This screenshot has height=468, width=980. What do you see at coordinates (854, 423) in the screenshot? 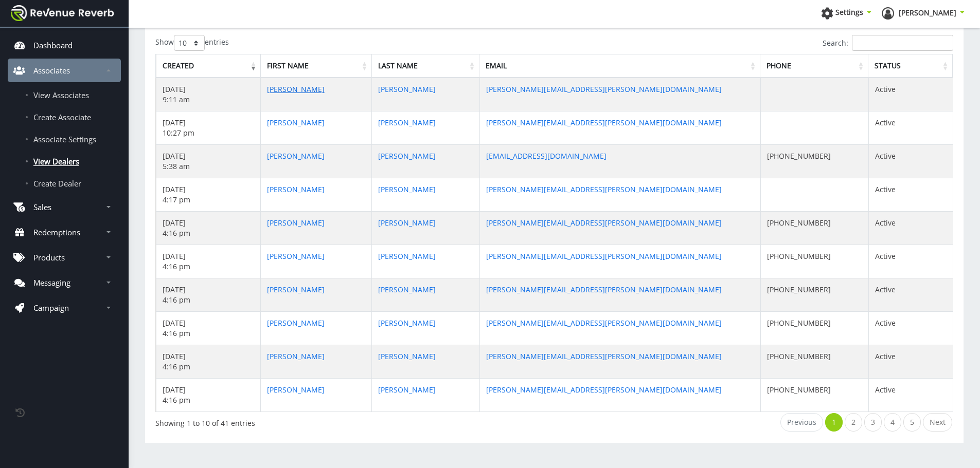
I see `a: 2` at bounding box center [854, 423].